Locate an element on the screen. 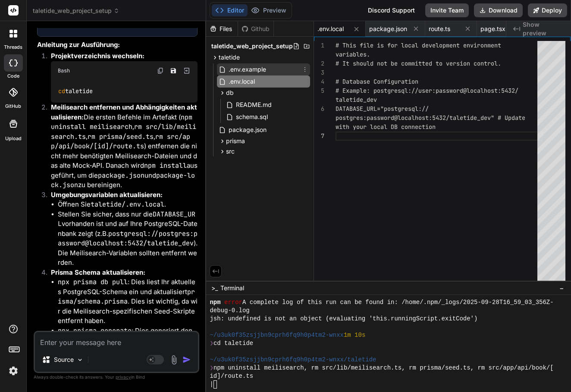  div: Github is located at coordinates (256, 29).